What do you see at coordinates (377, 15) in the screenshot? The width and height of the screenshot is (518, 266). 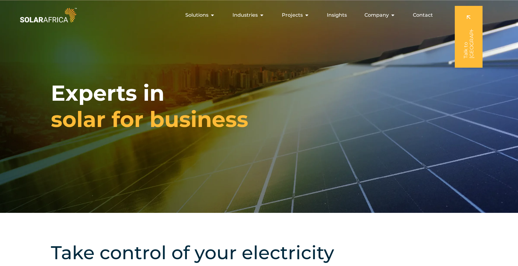 I see `span: Company` at bounding box center [377, 15].